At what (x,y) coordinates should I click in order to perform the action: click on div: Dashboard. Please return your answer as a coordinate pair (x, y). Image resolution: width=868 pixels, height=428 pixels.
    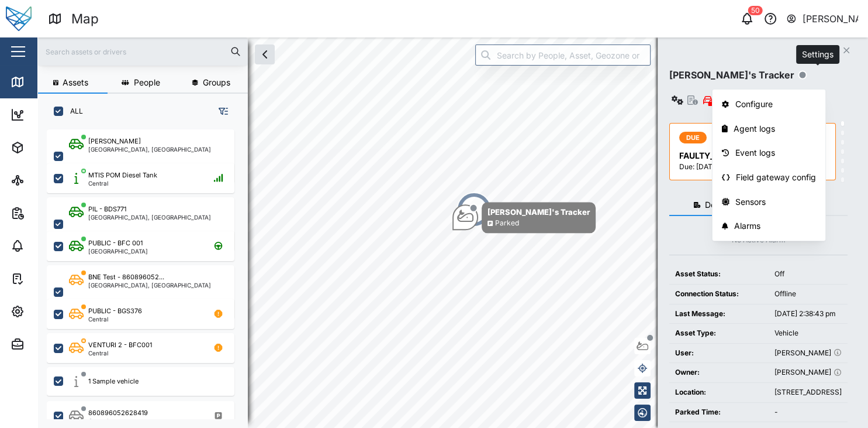
    Looking at the image, I should click on (56, 115).